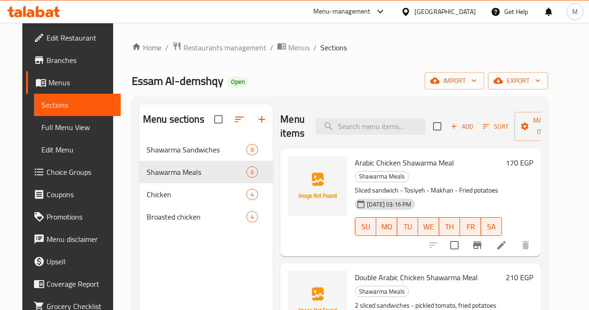 The image size is (589, 310). I want to click on span: Arabic Chicken Shawarma Meal, so click(404, 162).